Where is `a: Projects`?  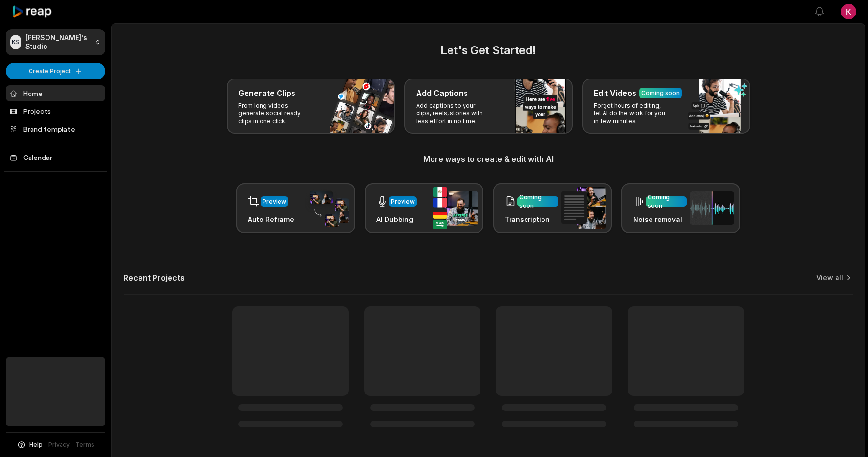
a: Projects is located at coordinates (55, 111).